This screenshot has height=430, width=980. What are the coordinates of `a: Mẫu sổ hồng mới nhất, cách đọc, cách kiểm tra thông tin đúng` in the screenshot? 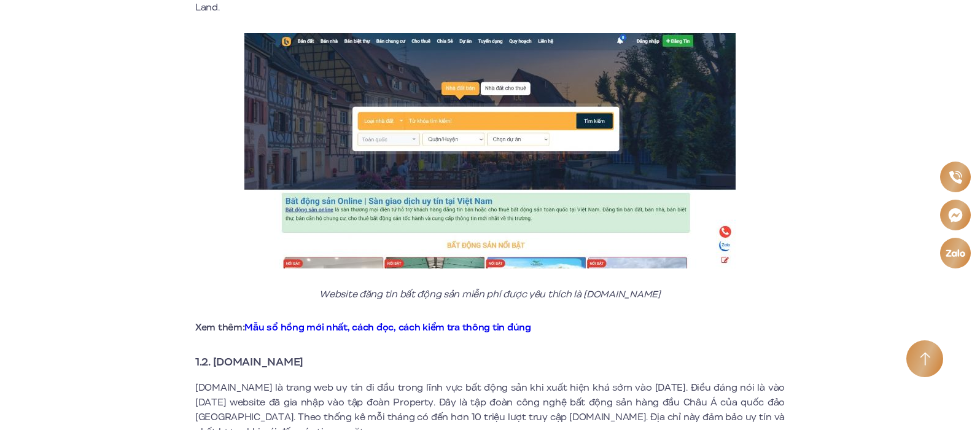 It's located at (387, 328).